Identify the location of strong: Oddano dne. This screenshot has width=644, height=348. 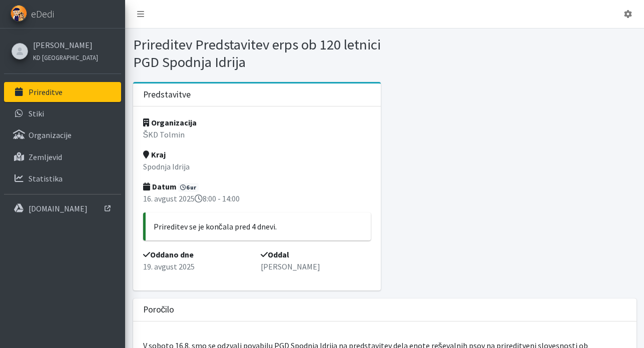
(168, 254).